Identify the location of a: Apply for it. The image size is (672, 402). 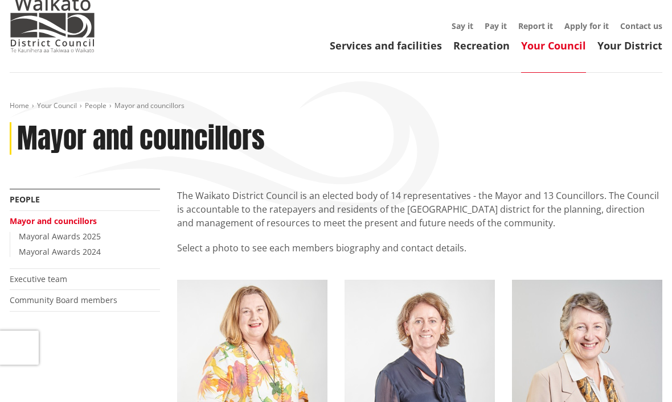
(586, 26).